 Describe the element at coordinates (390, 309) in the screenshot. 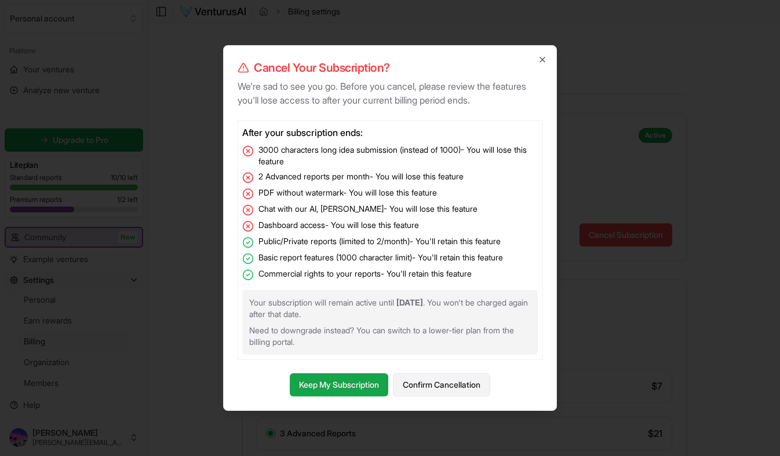

I see `p: Your subscription will remain active until . You won't be charged again after that date.` at that location.